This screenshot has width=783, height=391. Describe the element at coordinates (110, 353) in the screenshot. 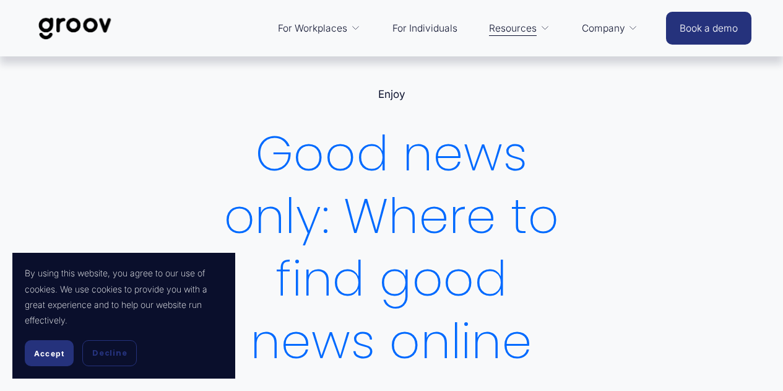

I see `span: Decline` at that location.